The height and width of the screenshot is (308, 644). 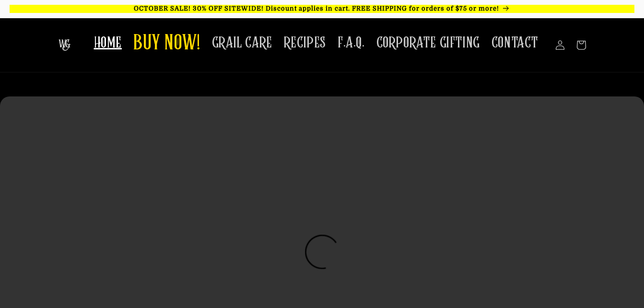 What do you see at coordinates (429, 43) in the screenshot?
I see `a: CORPORATE GIFTING` at bounding box center [429, 43].